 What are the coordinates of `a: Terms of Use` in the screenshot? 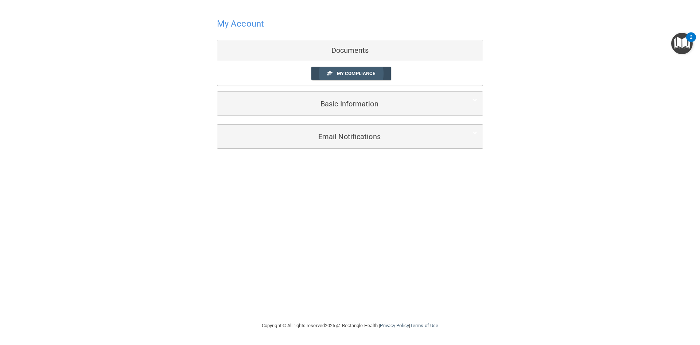 It's located at (424, 326).